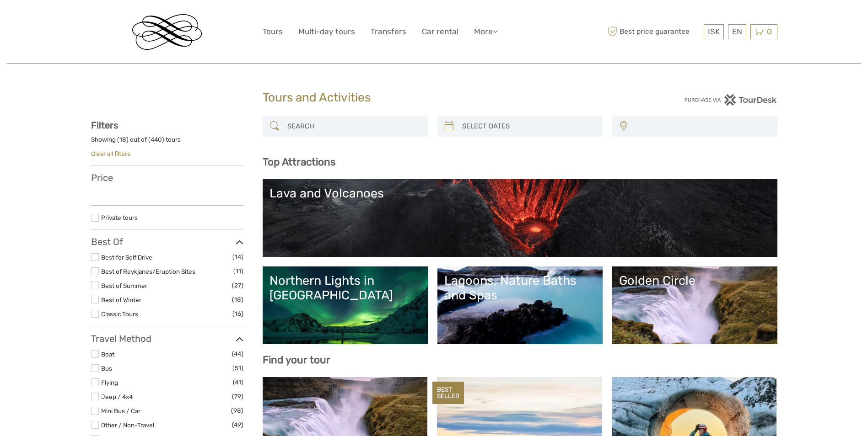 The image size is (868, 436). I want to click on div: Golden Circle, so click(694, 280).